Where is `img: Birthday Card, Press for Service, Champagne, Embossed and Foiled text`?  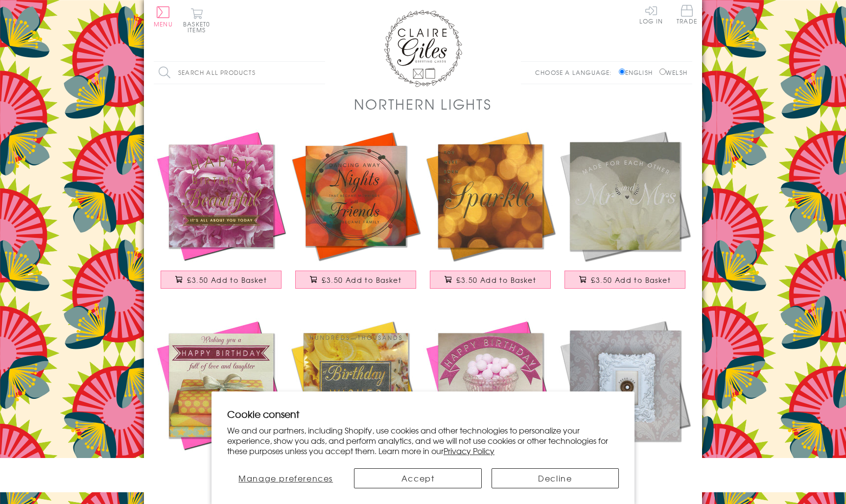
img: Birthday Card, Press for Service, Champagne, Embossed and Foiled text is located at coordinates (625, 385).